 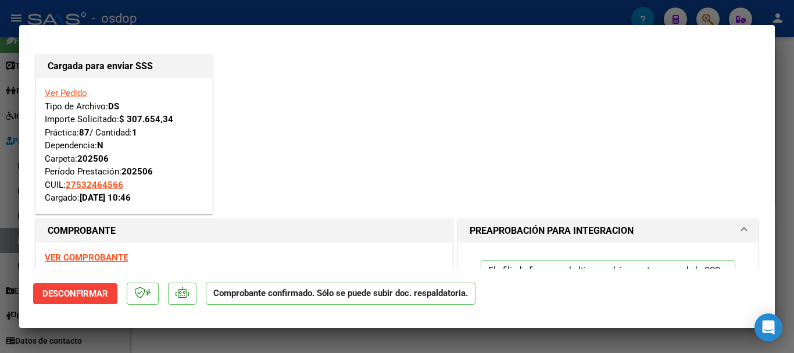 What do you see at coordinates (75, 293) in the screenshot?
I see `button: Desconfirmar` at bounding box center [75, 293].